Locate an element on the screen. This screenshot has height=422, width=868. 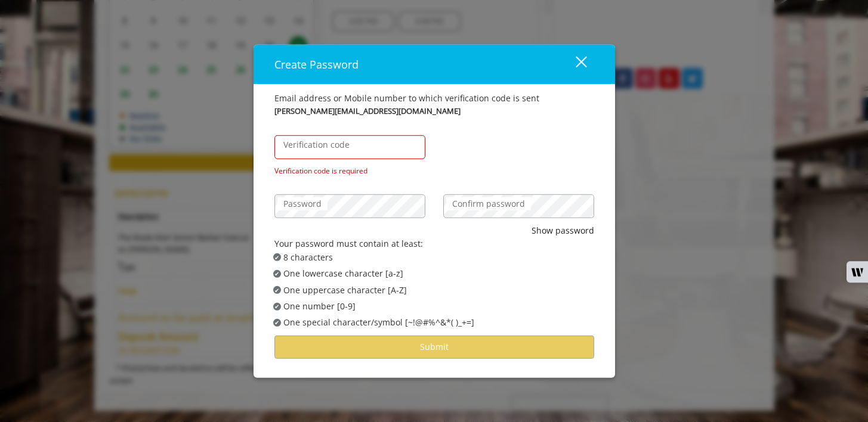
div: Email address or Mobile number to which verification code is sent is located at coordinates (434, 98).